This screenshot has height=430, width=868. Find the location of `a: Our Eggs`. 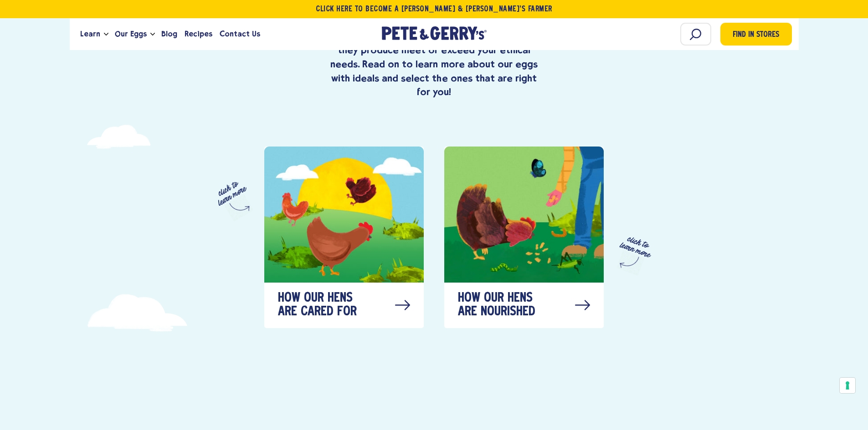

a: Our Eggs is located at coordinates (131, 34).